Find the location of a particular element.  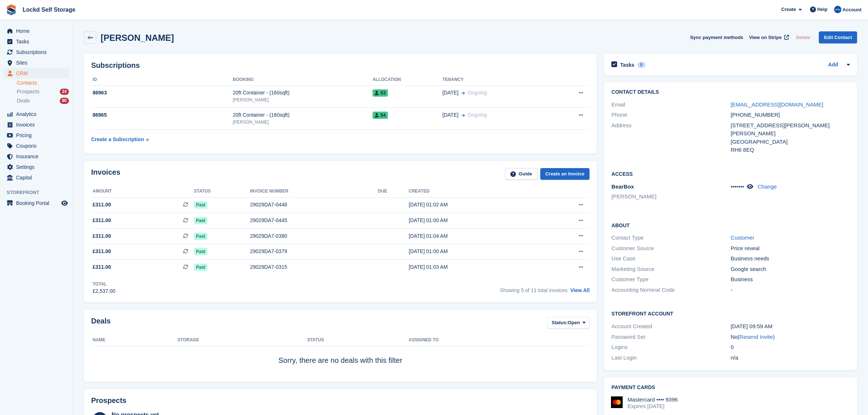

th: Allocation is located at coordinates (407, 80).